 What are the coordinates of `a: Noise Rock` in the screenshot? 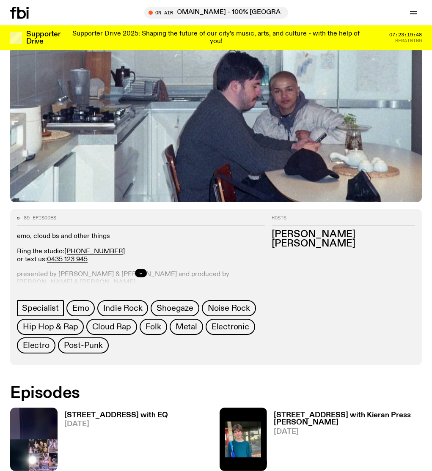 It's located at (229, 308).